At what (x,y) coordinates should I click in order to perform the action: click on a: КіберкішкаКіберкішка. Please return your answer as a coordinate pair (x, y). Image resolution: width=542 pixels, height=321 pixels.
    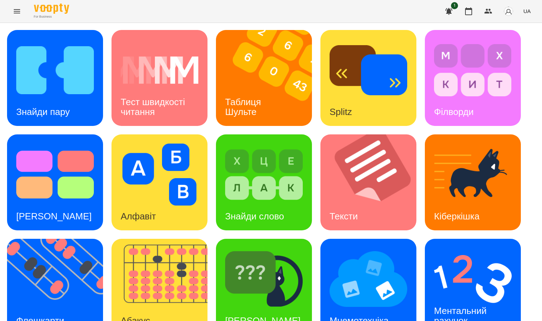
    Looking at the image, I should click on (472, 182).